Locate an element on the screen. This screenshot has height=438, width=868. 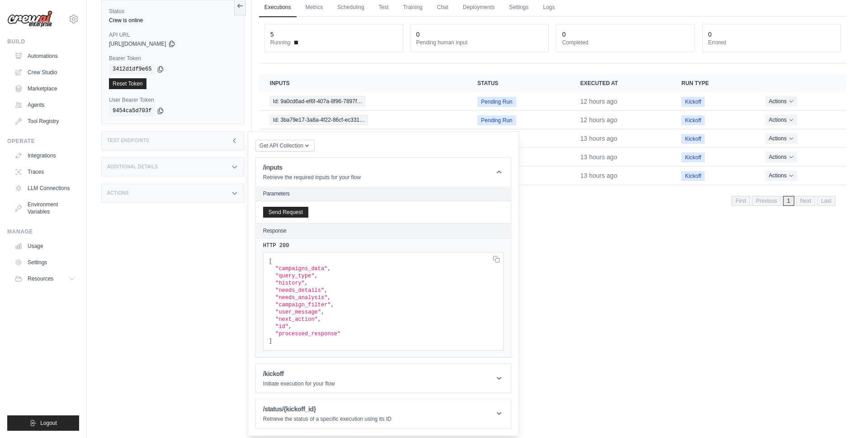
h1: /inputs is located at coordinates (312, 168).